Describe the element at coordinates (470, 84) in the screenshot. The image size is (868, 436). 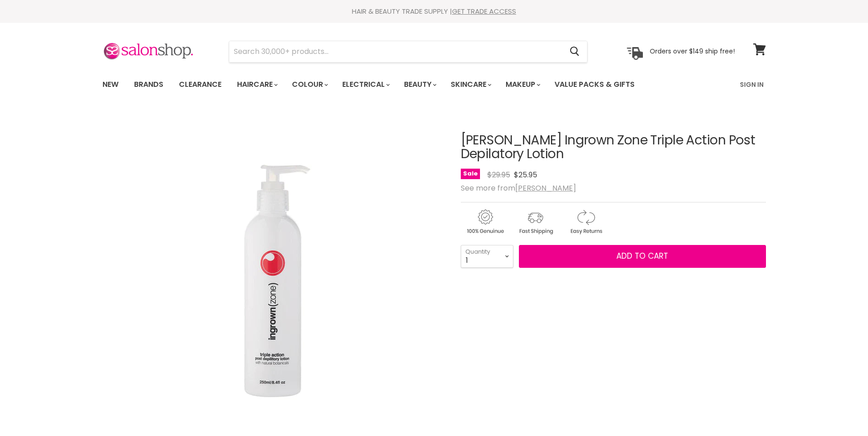
I see `a: Skincare` at that location.